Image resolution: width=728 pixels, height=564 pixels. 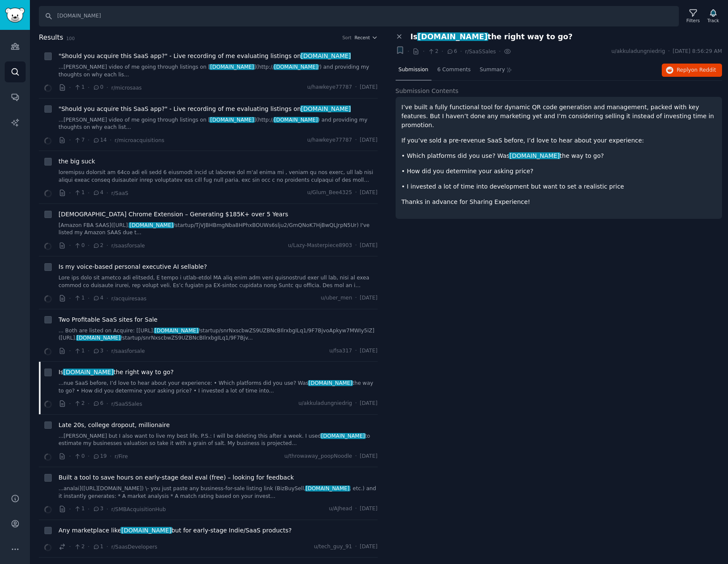 What do you see at coordinates (100, 457) in the screenshot?
I see `span: 19` at bounding box center [100, 457].